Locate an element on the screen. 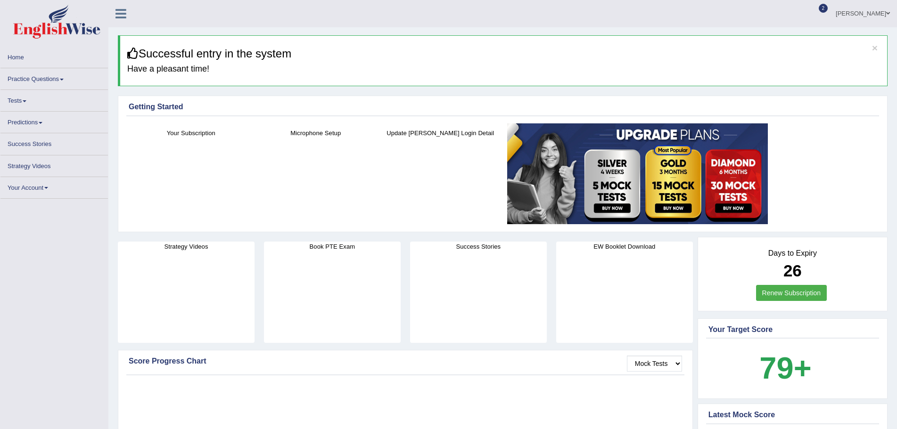 The width and height of the screenshot is (897, 429). a: Success Stories is located at coordinates (54, 142).